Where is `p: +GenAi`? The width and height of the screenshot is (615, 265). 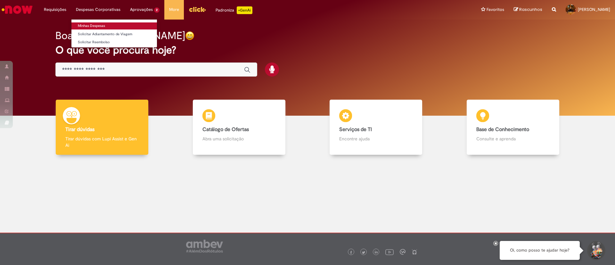 p: +GenAi is located at coordinates (244, 10).